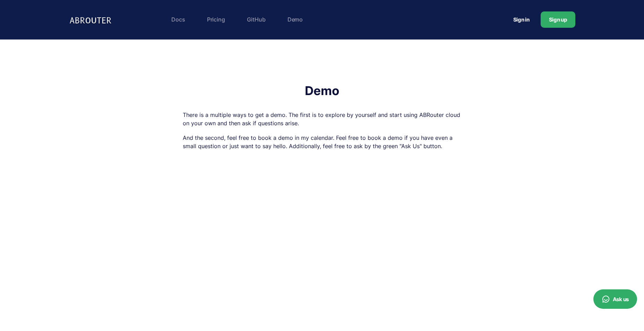 The width and height of the screenshot is (644, 331). Describe the element at coordinates (322, 90) in the screenshot. I see `h1: Demo` at that location.